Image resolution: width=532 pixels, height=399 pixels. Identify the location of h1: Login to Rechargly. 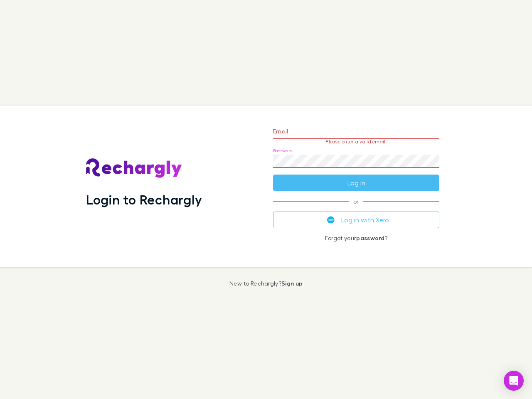
(144, 199).